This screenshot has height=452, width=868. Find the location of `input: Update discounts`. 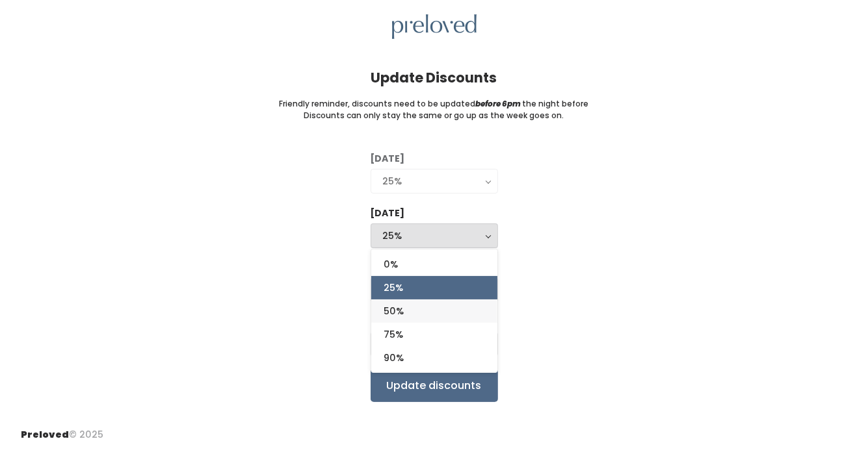

input: Update discounts is located at coordinates (434, 386).